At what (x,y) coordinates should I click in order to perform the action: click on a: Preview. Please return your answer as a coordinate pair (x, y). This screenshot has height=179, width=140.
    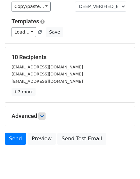
    Looking at the image, I should click on (42, 139).